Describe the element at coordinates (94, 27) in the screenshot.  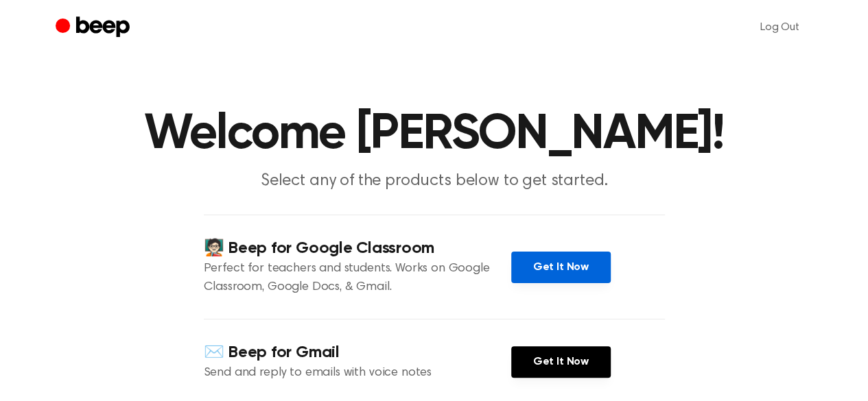
I see `a: Beep` at that location.